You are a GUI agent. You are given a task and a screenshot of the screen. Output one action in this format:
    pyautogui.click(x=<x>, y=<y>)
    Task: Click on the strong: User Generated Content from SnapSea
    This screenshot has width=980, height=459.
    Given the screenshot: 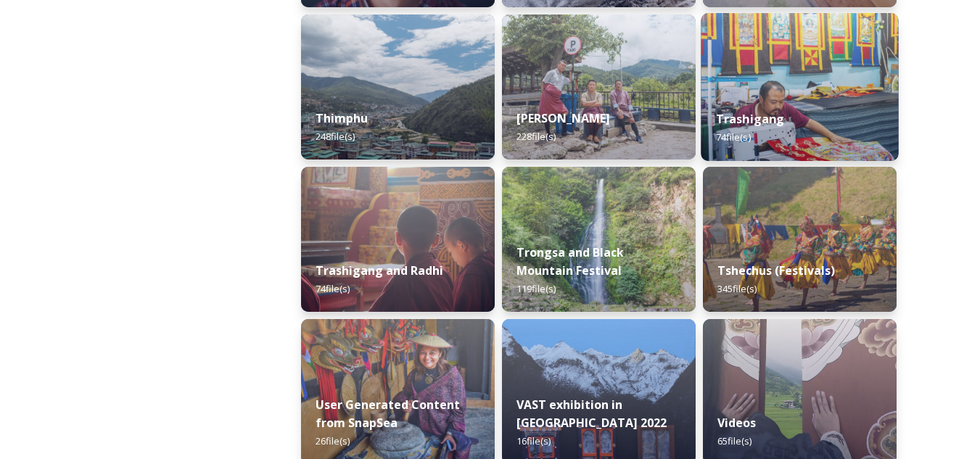 What is the action you would take?
    pyautogui.click(x=388, y=413)
    